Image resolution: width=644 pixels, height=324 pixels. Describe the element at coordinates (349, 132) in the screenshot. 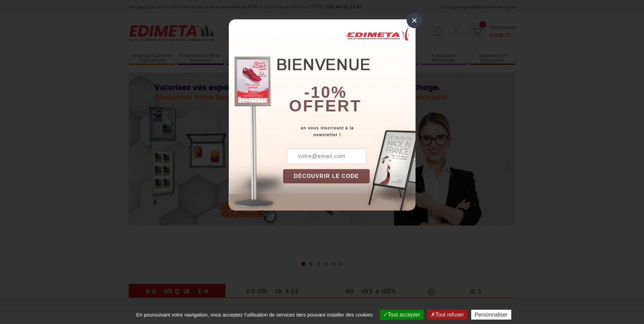

I see `div: en vous inscrivant à la newsletter !` at that location.